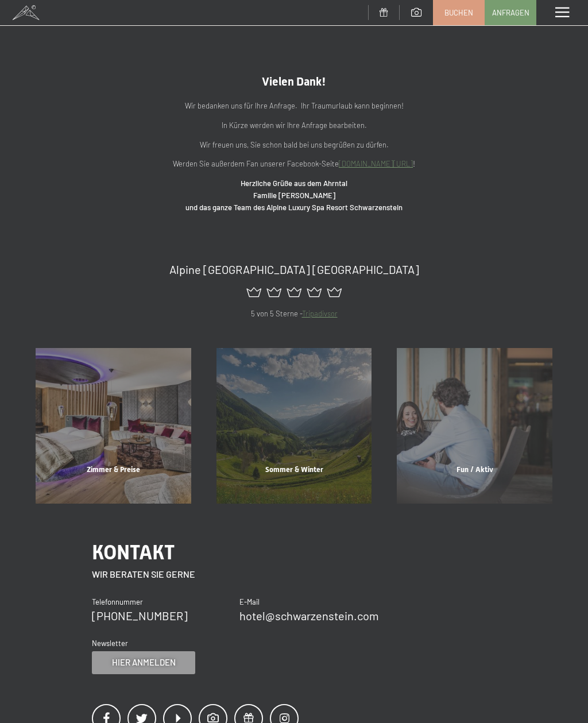 The image size is (588, 723). What do you see at coordinates (309, 616) in the screenshot?
I see `a: hotel@schwarzenstein.com` at bounding box center [309, 616].